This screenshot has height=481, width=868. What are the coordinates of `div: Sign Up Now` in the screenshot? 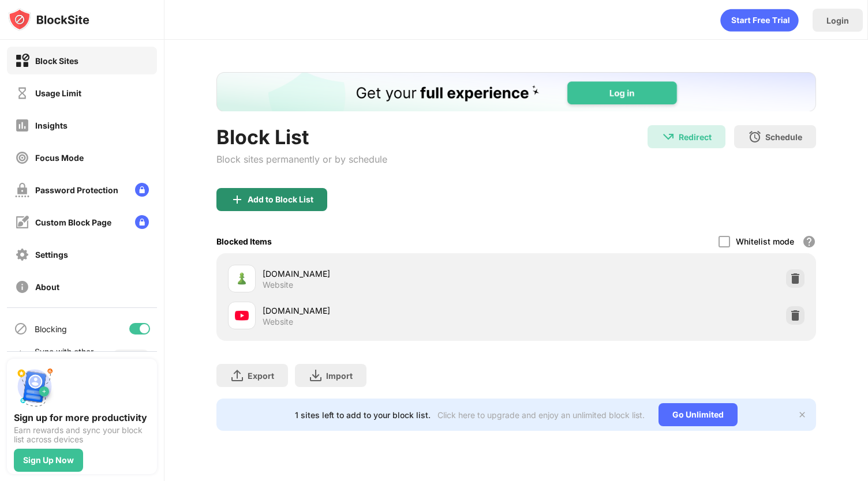 It's located at (49, 460).